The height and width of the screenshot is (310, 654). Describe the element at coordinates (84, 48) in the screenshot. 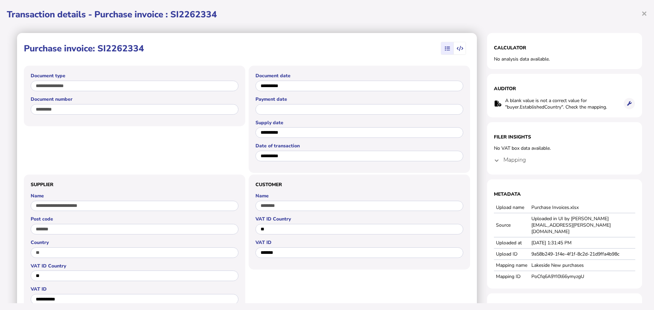

I see `h1: Purchase invoice: SI2262334` at that location.